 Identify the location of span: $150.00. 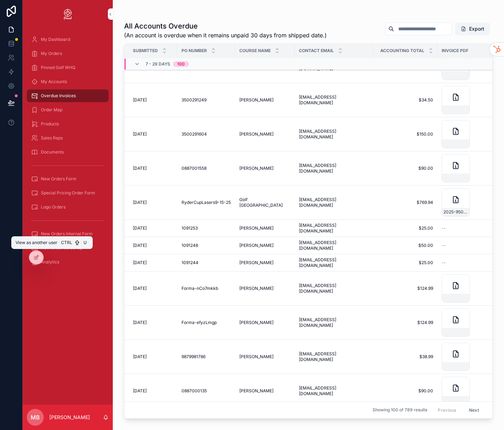
(405, 134).